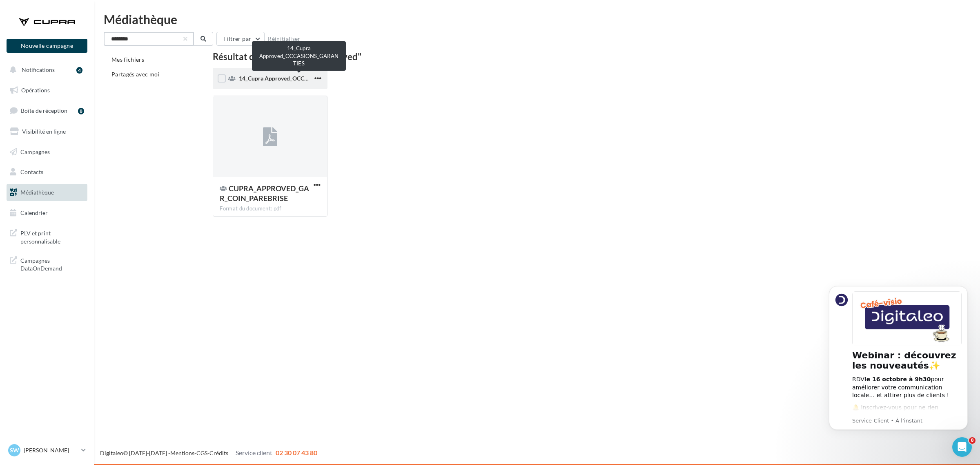 The width and height of the screenshot is (980, 465). I want to click on div: 14_Cupra Approved_OCCASIONS_GARANTIES, so click(299, 56).